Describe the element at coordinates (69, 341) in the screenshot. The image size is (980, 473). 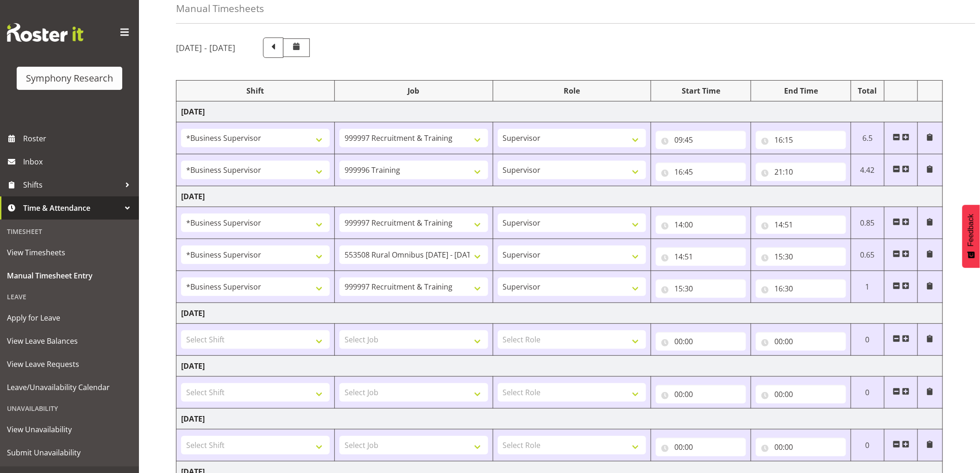
I see `a: View Leave Balances` at that location.